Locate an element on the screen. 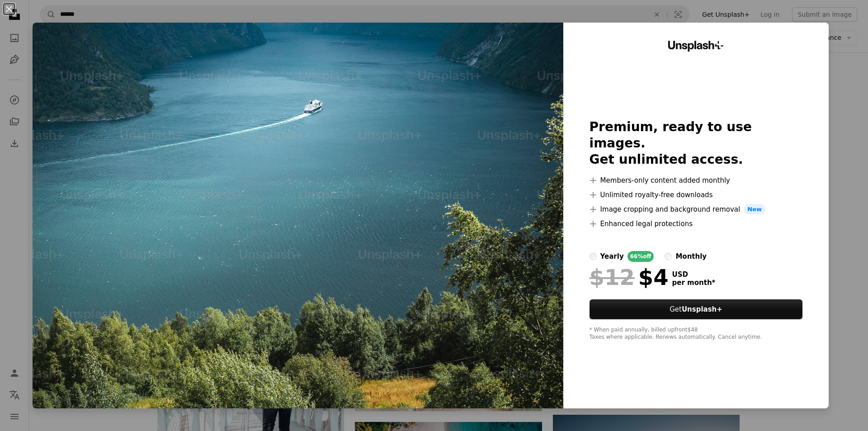 This screenshot has width=868, height=431. span: per month * is located at coordinates (694, 283).